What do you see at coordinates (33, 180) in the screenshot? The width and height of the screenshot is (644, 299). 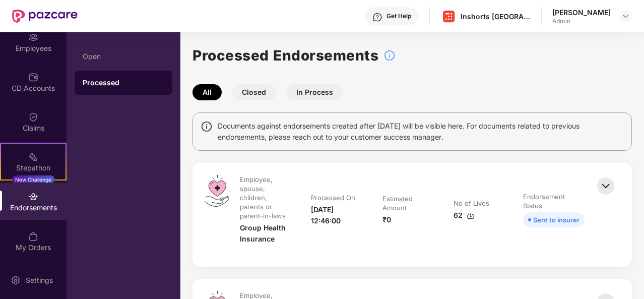 I see `div: New Challenge` at bounding box center [33, 180].